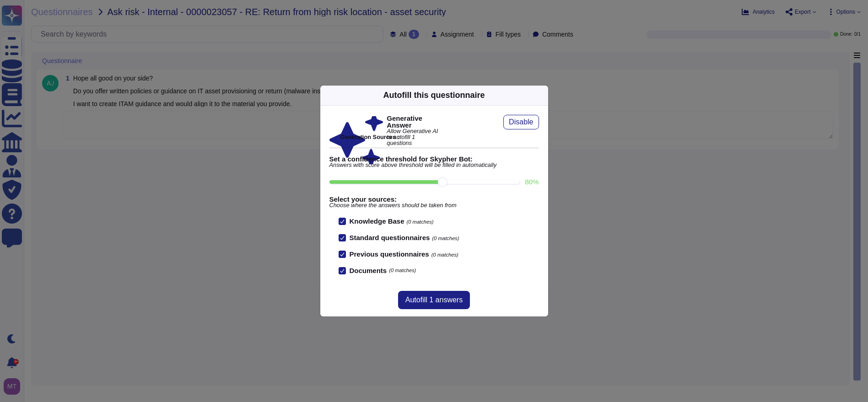 This screenshot has width=868, height=402. What do you see at coordinates (434, 95) in the screenshot?
I see `div: Autofill this questionnaire` at bounding box center [434, 95].